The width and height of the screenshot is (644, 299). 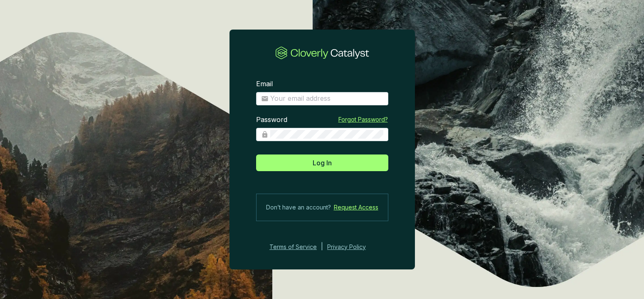 I want to click on label: Password, so click(x=272, y=120).